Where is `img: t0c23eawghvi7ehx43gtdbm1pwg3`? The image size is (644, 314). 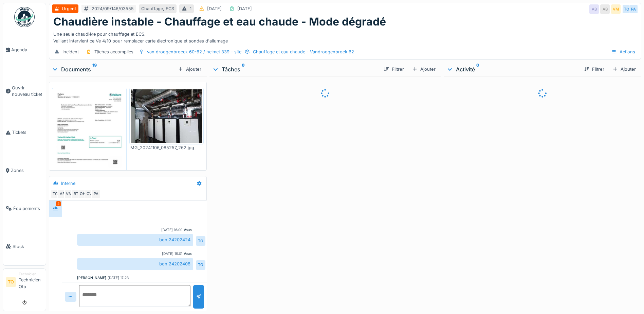 img: t0c23eawghvi7ehx43gtdbm1pwg3 is located at coordinates (167, 116).